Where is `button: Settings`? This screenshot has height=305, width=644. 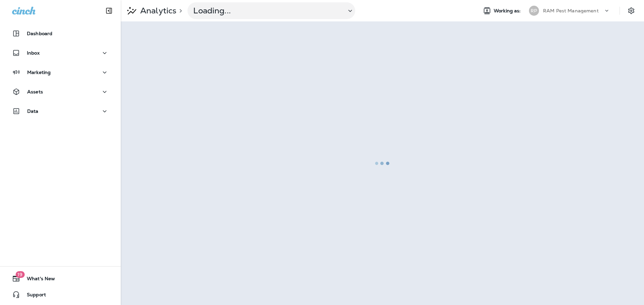 button: Settings is located at coordinates (631, 11).